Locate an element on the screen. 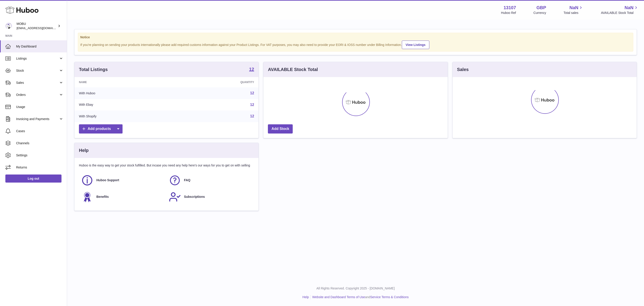 The image size is (644, 306). span: FAQ is located at coordinates (187, 180).